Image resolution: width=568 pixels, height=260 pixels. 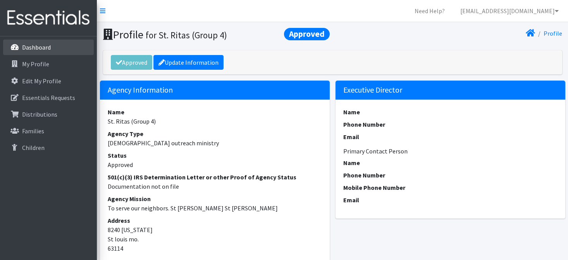 What do you see at coordinates (186, 35) in the screenshot?
I see `small: for St. Ritas (Group 4)` at bounding box center [186, 35].